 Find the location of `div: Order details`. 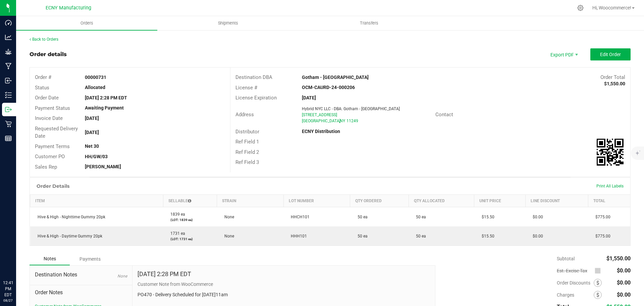

div: Order details is located at coordinates (48, 54).